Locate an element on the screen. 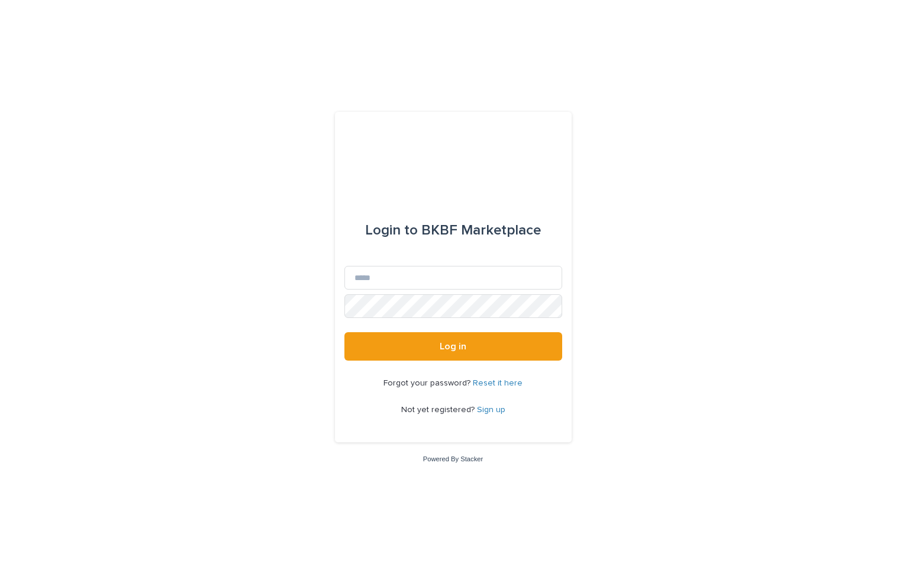 This screenshot has height=588, width=906. button: Log in is located at coordinates (453, 346).